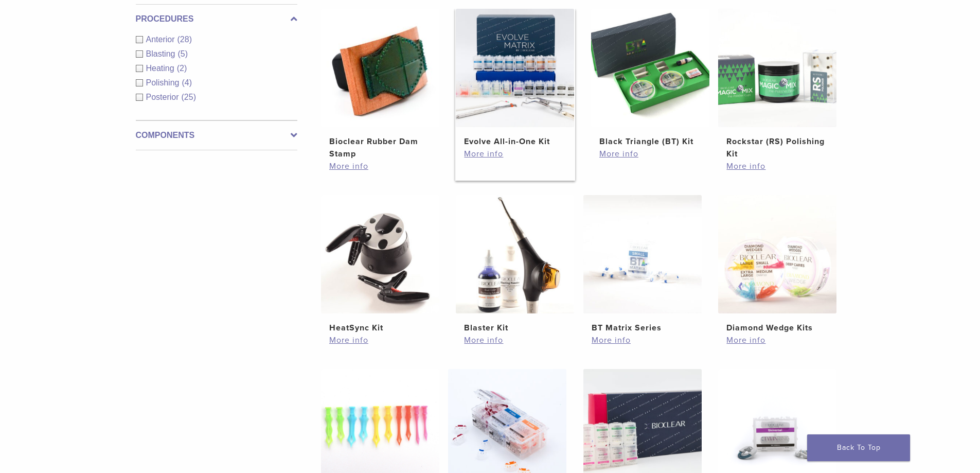  I want to click on a: Diamond Wedge KitsDiamond Wedge Kits, so click(778, 265).